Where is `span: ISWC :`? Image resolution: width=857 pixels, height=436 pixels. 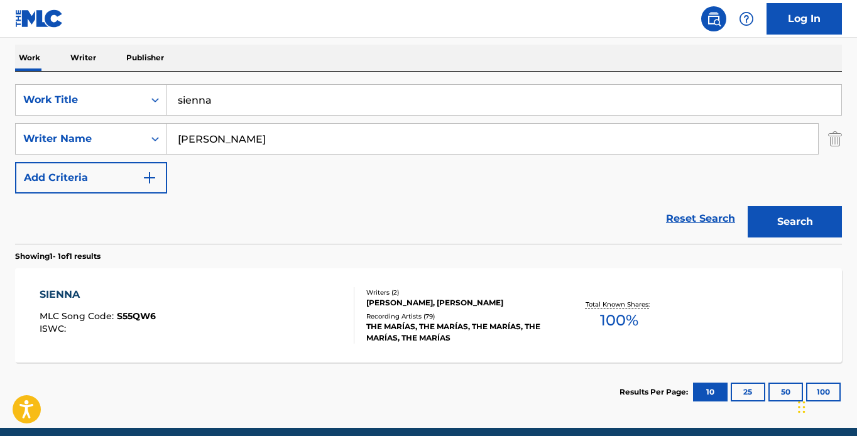 span: ISWC : is located at coordinates (54, 329).